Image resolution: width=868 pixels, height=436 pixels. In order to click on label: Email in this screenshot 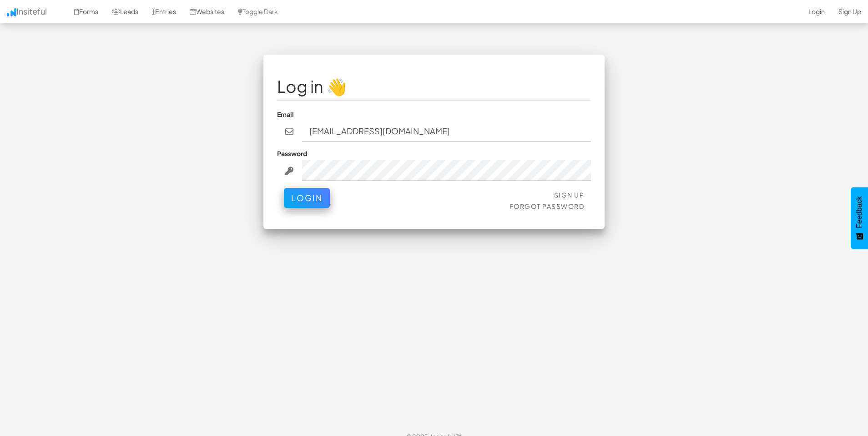, I will do `click(285, 114)`.